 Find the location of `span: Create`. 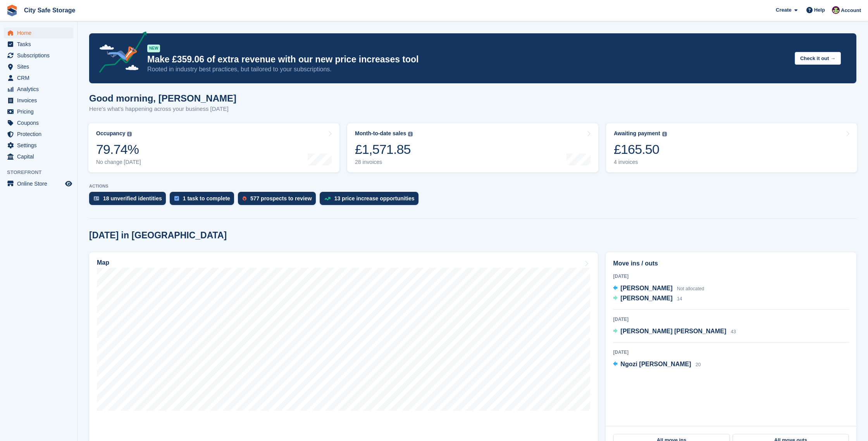

span: Create is located at coordinates (784, 10).